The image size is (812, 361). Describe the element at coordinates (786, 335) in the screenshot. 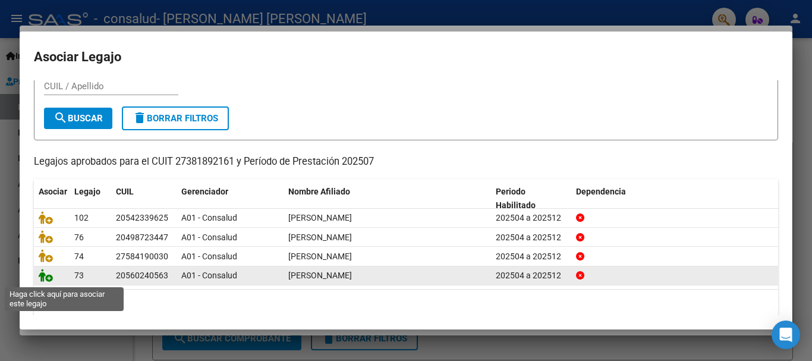

I see `div: Open Intercom Messenger` at that location.